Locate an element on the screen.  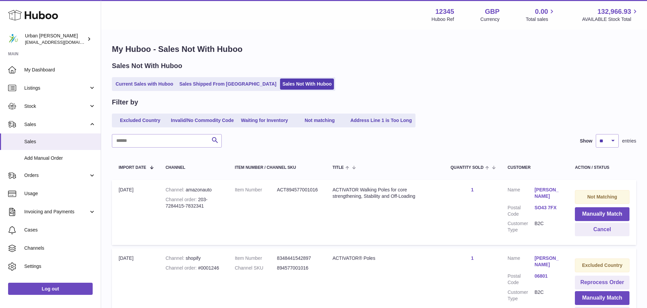
div: ACTIVATOR® Poles is located at coordinates (385, 258).